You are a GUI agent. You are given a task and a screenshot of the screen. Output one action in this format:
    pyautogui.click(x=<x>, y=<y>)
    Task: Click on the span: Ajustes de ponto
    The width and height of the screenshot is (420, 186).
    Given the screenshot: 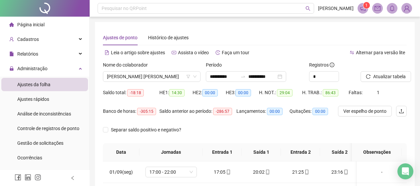 What is the action you would take?
    pyautogui.click(x=120, y=38)
    